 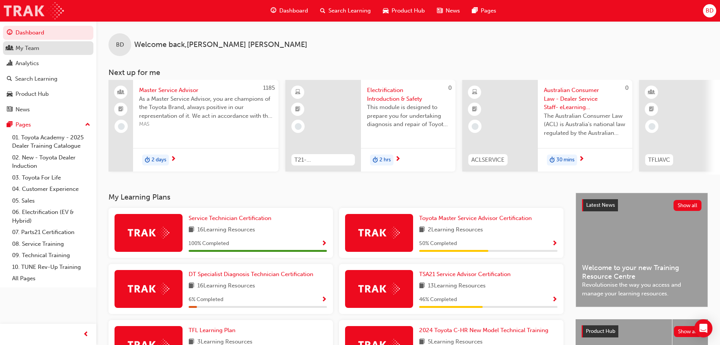 I want to click on a: search-iconSearch Learning, so click(x=346, y=11).